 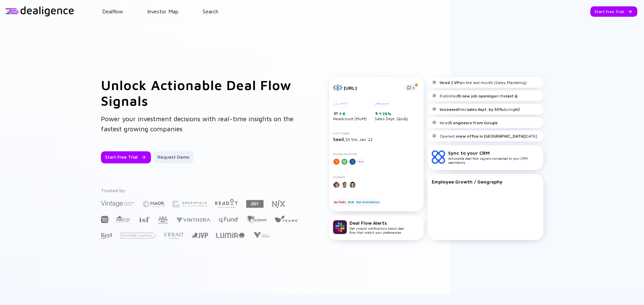 What do you see at coordinates (350, 112) in the screenshot?
I see `div: Headcount (MoM)` at bounding box center [350, 112].